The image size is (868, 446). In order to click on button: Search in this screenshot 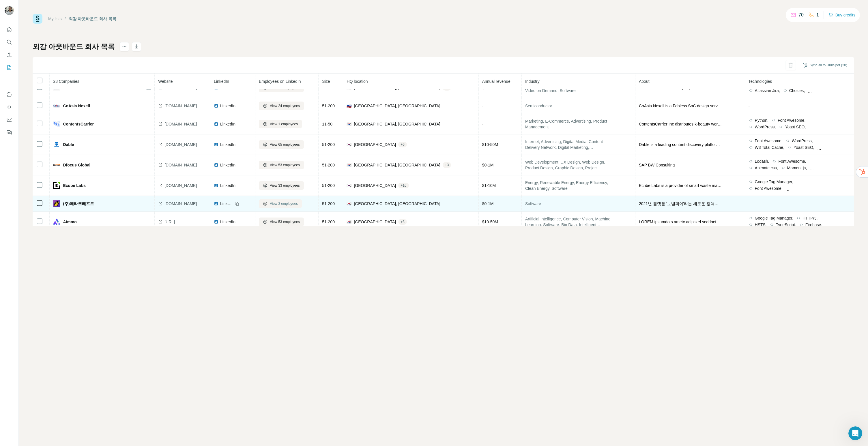, I will do `click(9, 42)`.